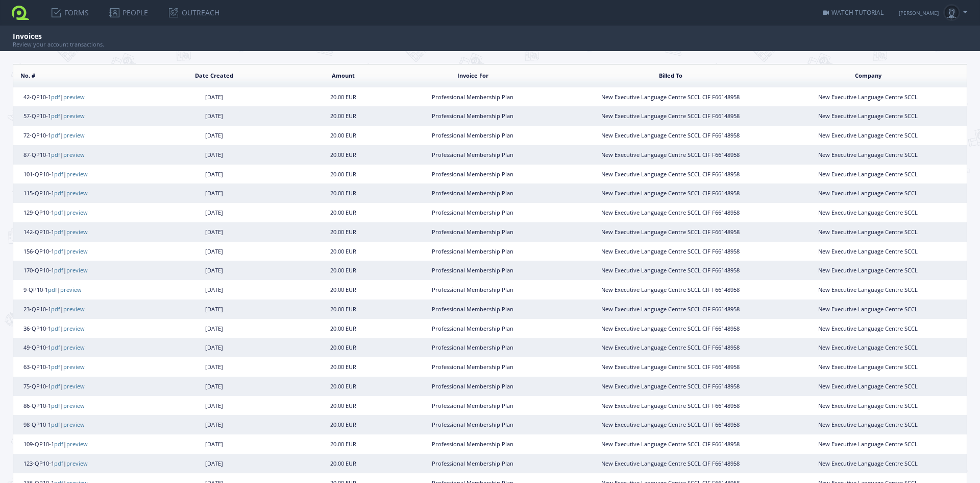  I want to click on td: 87-QP10-1 |, so click(64, 154).